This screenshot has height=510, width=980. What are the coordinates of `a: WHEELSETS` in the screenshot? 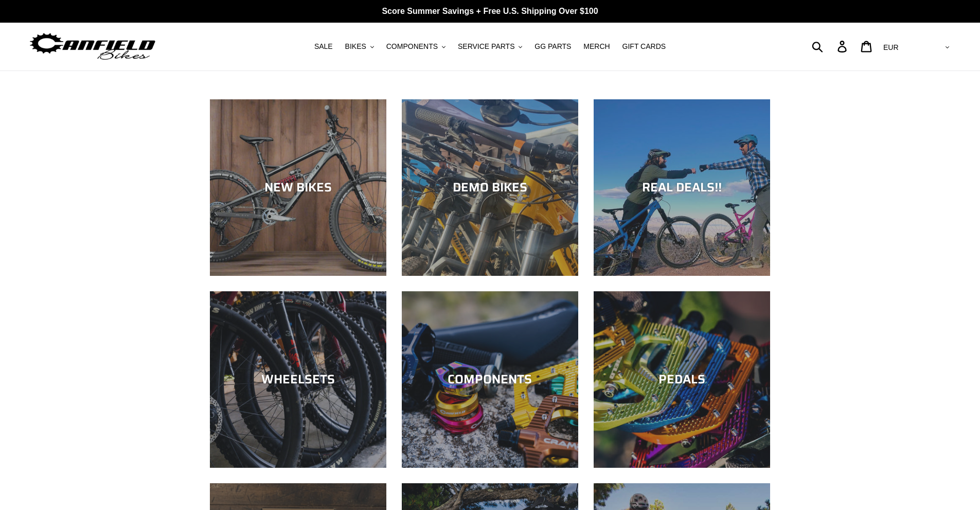 It's located at (298, 379).